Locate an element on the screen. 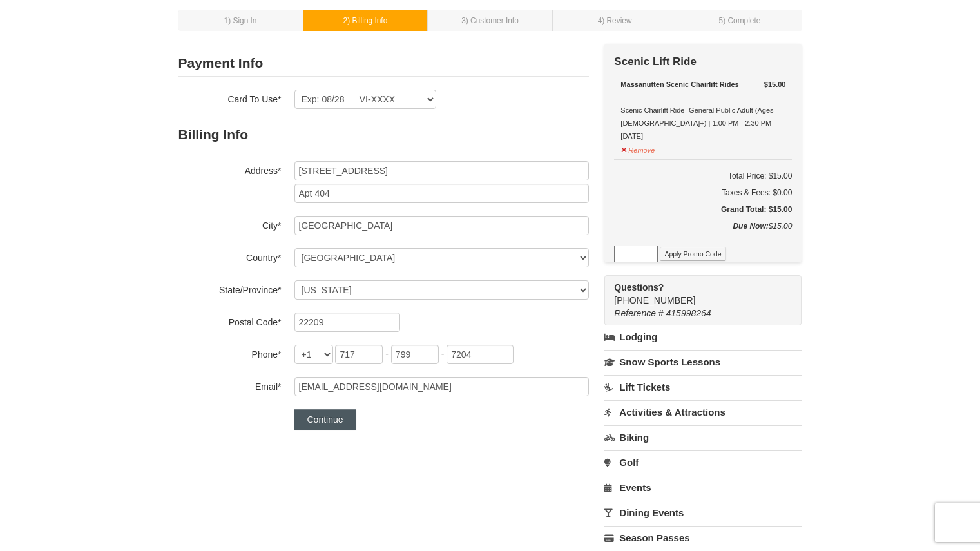 The height and width of the screenshot is (551, 980). a: Golf is located at coordinates (703, 462).